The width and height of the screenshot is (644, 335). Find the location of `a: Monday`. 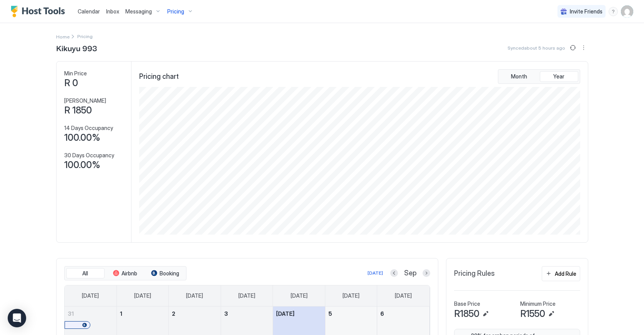

a: Monday is located at coordinates (143, 296).